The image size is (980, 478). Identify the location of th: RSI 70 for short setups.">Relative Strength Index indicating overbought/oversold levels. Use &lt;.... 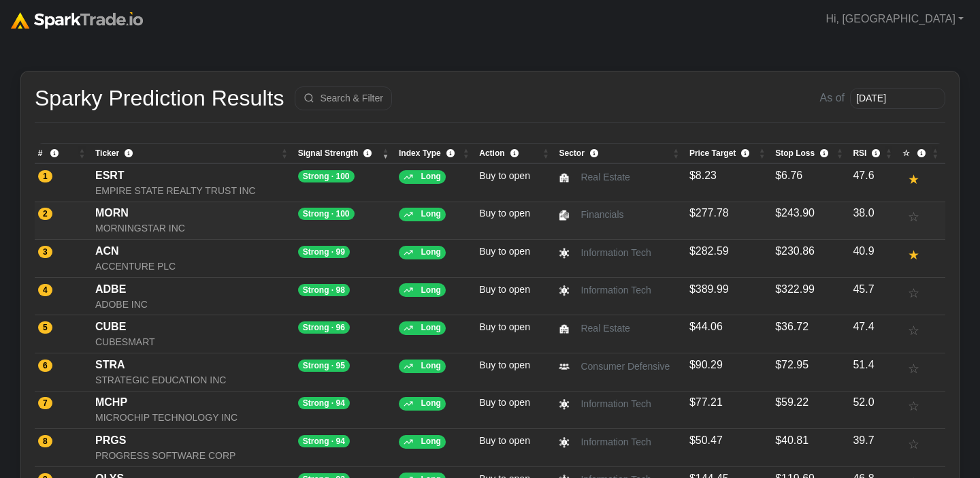
(875, 153).